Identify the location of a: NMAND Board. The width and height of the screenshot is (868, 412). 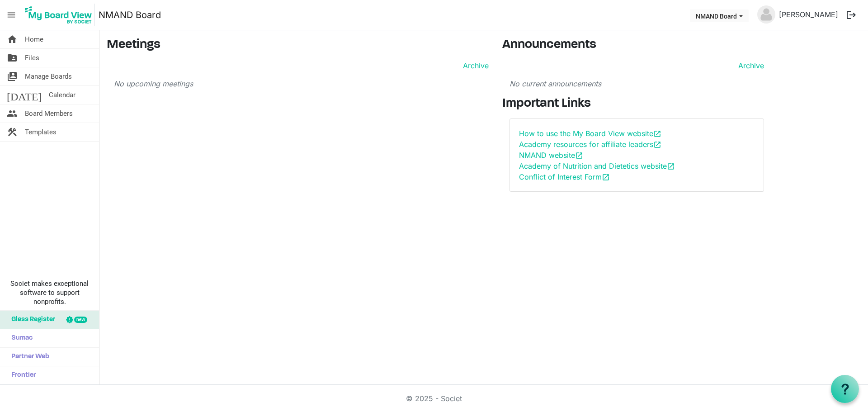
(130, 15).